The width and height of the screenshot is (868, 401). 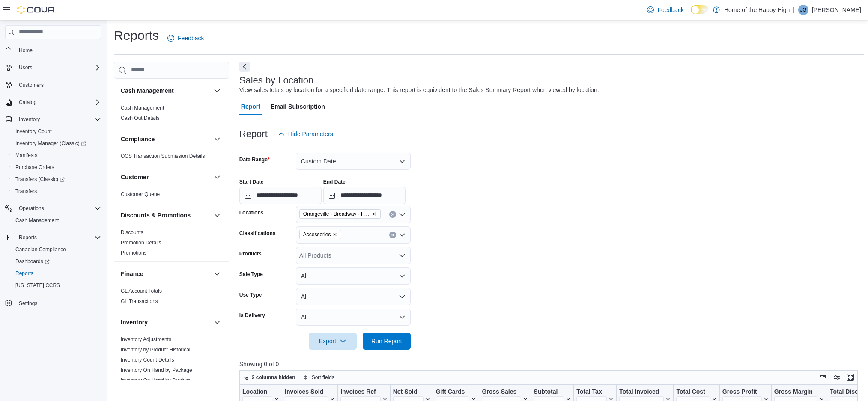 I want to click on div: Gift Cards, so click(x=452, y=392).